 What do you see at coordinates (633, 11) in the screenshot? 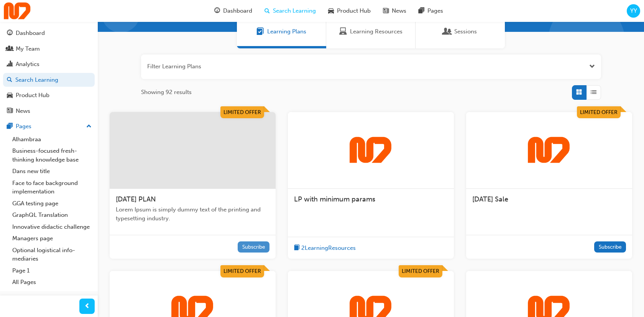
I see `button: YY` at bounding box center [633, 11].